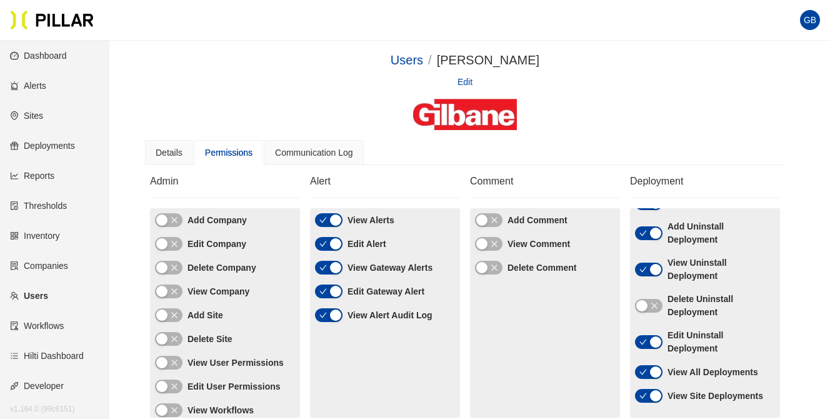 The image size is (830, 419). Describe the element at coordinates (371, 220) in the screenshot. I see `label: View Alerts` at that location.